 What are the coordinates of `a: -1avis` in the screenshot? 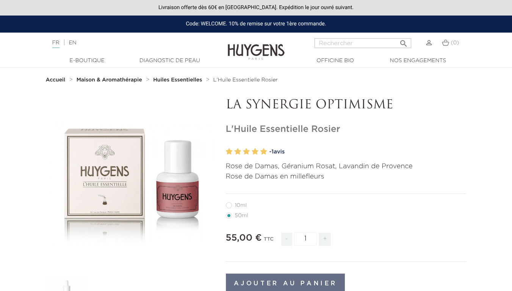 It's located at (368, 152).